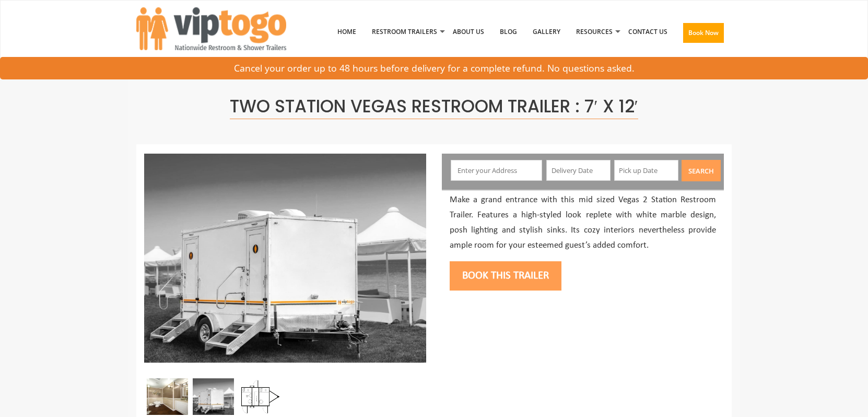 The width and height of the screenshot is (868, 417). I want to click on img: Inside of complete restroom with a stall and mirror, so click(167, 396).